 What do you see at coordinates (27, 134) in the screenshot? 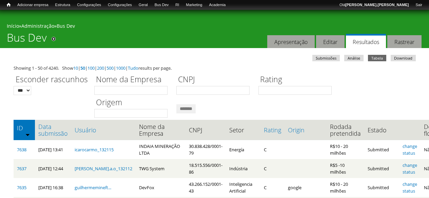
I see `img: ordem crescente` at bounding box center [27, 134].